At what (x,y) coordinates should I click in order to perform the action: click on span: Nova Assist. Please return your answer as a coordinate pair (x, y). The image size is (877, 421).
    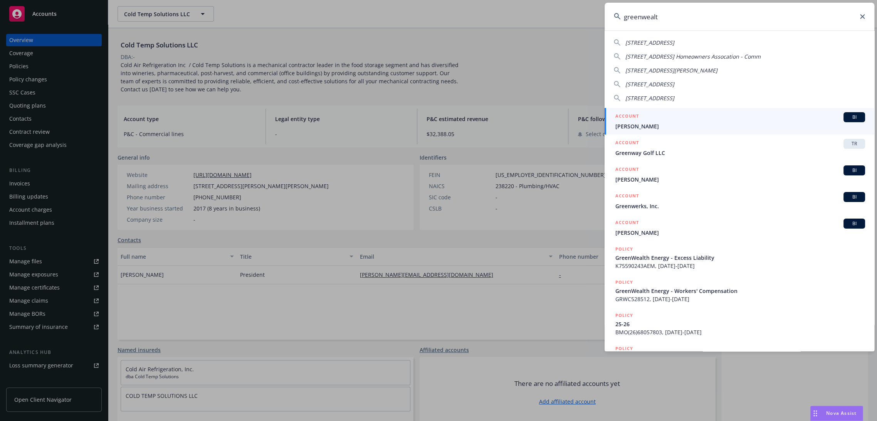
    Looking at the image, I should click on (841, 413).